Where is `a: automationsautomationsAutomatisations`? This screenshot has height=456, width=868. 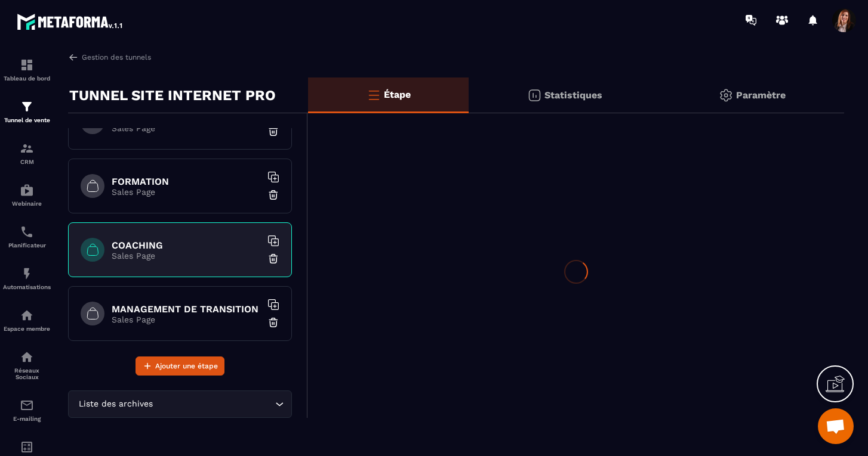
a: automationsautomationsAutomatisations is located at coordinates (27, 278).